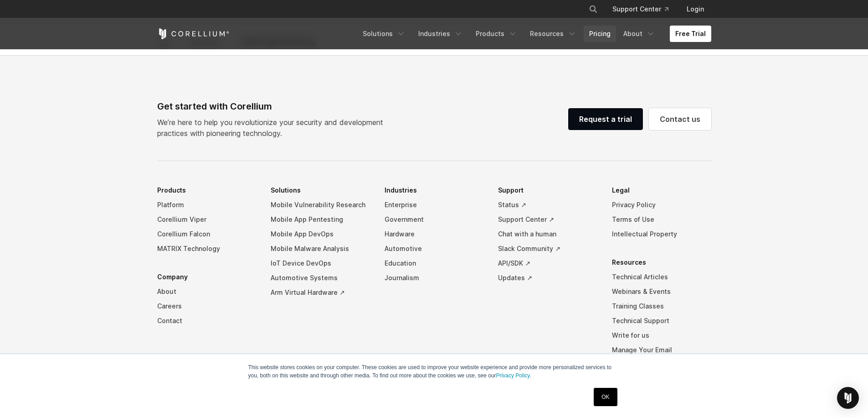  What do you see at coordinates (661, 306) in the screenshot?
I see `a: Training Classes` at bounding box center [661, 306].